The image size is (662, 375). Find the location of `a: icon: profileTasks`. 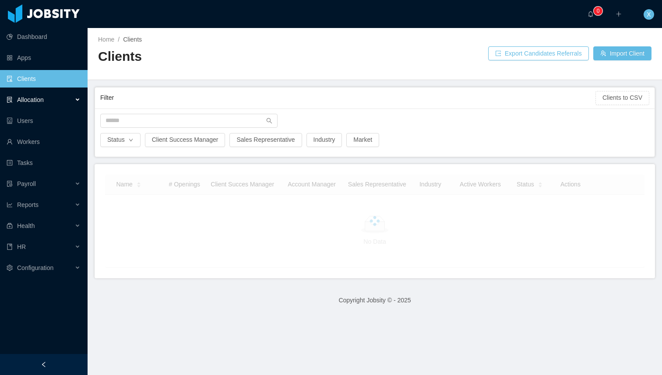

a: icon: profileTasks is located at coordinates (43, 163).